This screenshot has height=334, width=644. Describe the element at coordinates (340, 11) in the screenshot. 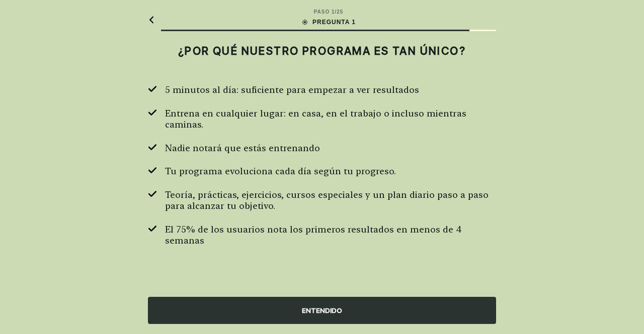

I see `font: 25` at that location.